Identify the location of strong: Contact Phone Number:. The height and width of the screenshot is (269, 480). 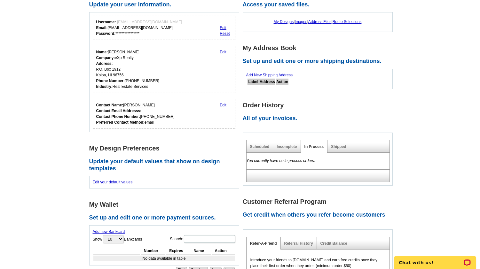
(118, 117).